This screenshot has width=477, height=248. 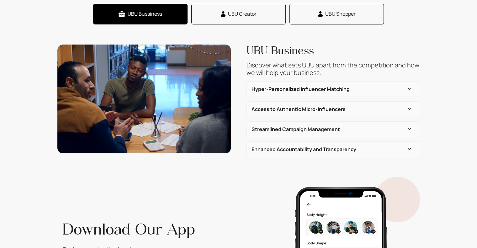 What do you see at coordinates (337, 14) in the screenshot?
I see `button: UBU Shopper` at bounding box center [337, 14].